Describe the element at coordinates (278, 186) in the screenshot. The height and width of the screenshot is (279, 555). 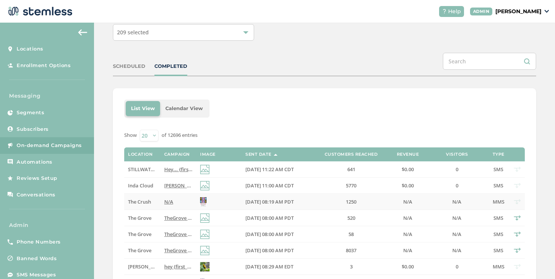
I see `label: 10/08/2025 11:00 AM CDT` at that location.